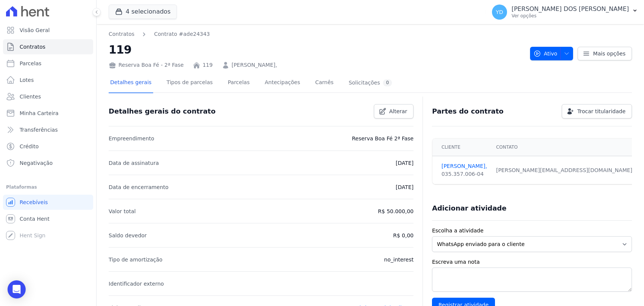  What do you see at coordinates (468, 111) in the screenshot?
I see `h3: Partes do contrato` at bounding box center [468, 111].